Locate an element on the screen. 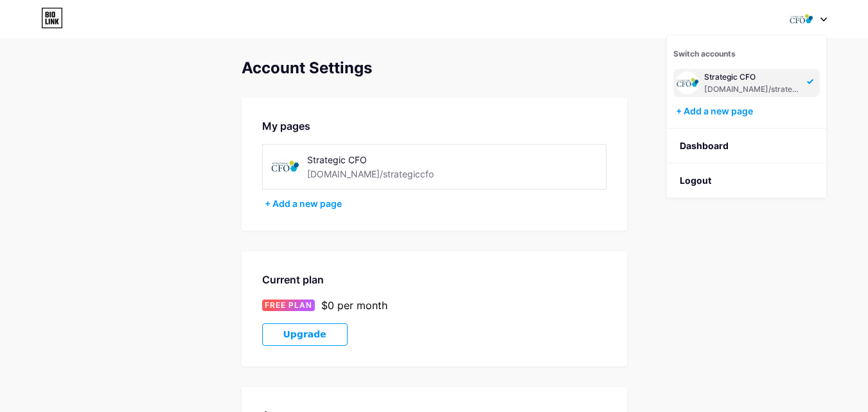 Image resolution: width=868 pixels, height=412 pixels. a: Dashboard is located at coordinates (746, 146).